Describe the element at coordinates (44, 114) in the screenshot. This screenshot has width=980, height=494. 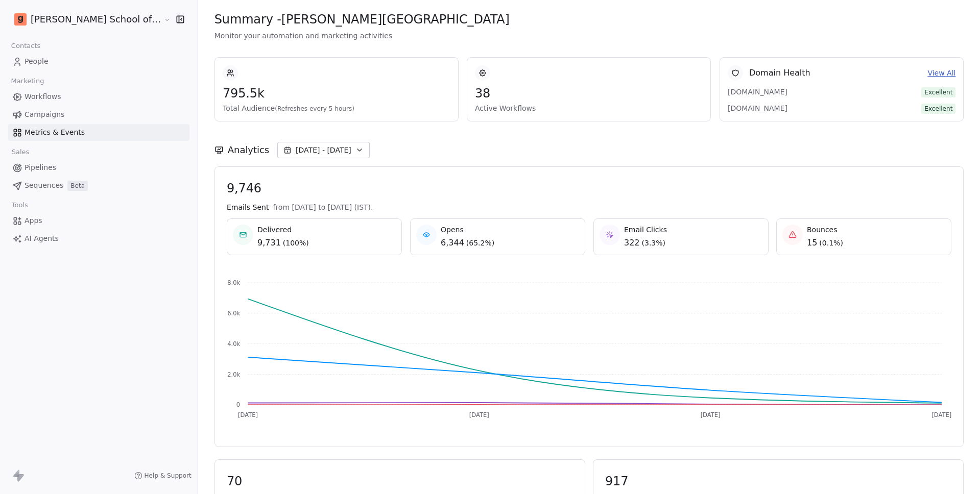
I see `span: Campaigns` at that location.